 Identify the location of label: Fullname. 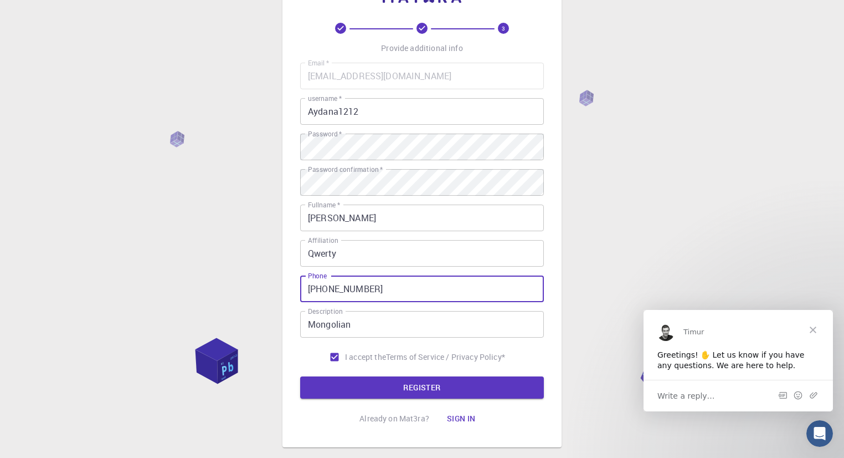
(324, 204).